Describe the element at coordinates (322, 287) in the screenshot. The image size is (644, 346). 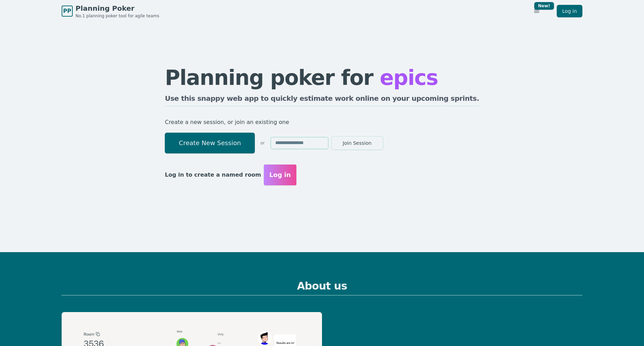
I see `h2: About us` at that location.